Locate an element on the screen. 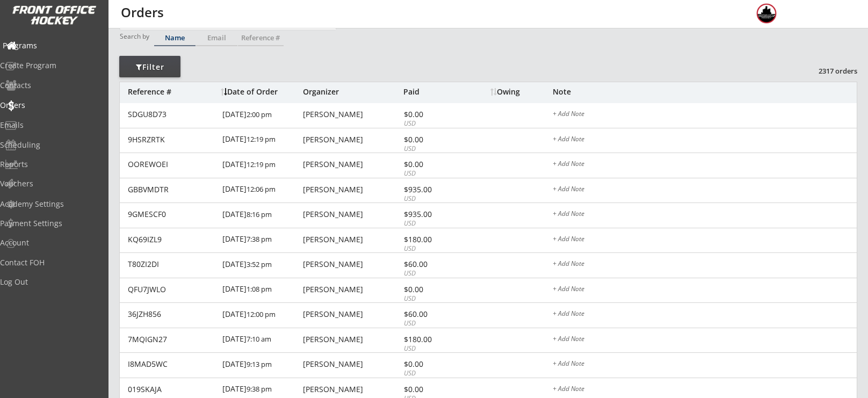  div: Owing is located at coordinates (521, 92).